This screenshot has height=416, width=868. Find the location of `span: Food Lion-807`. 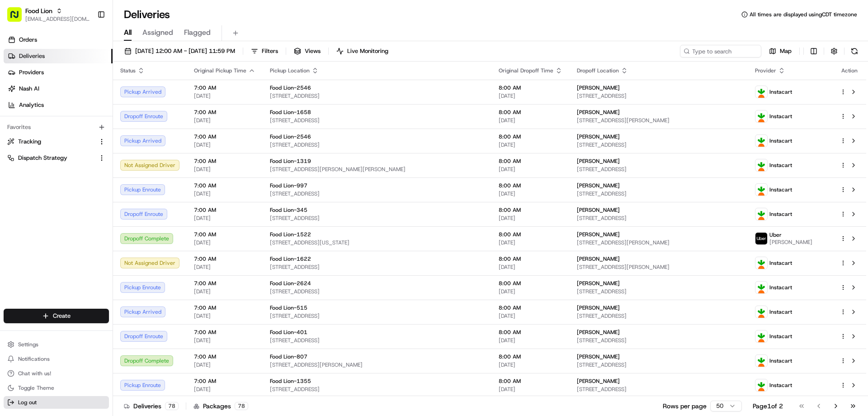

span: Food Lion-807 is located at coordinates (288, 357).